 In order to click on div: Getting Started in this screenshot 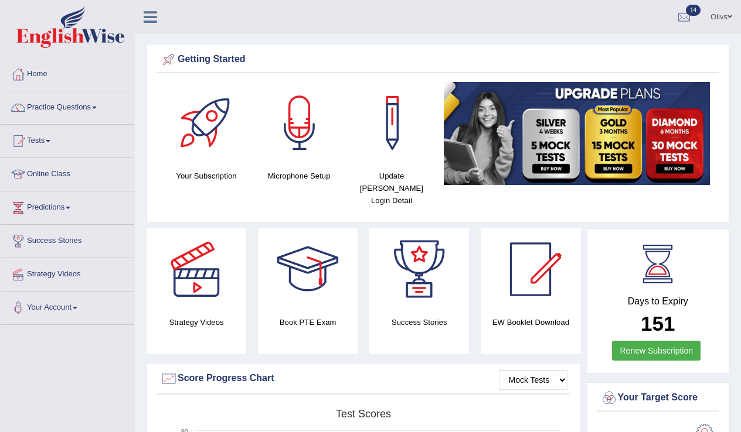, I will do `click(438, 60)`.